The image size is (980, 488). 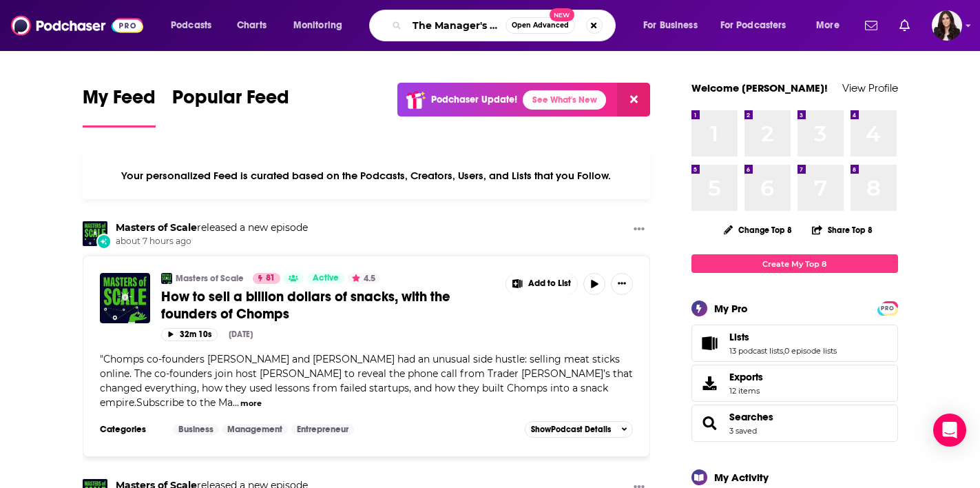 I want to click on h3: Categories, so click(x=131, y=430).